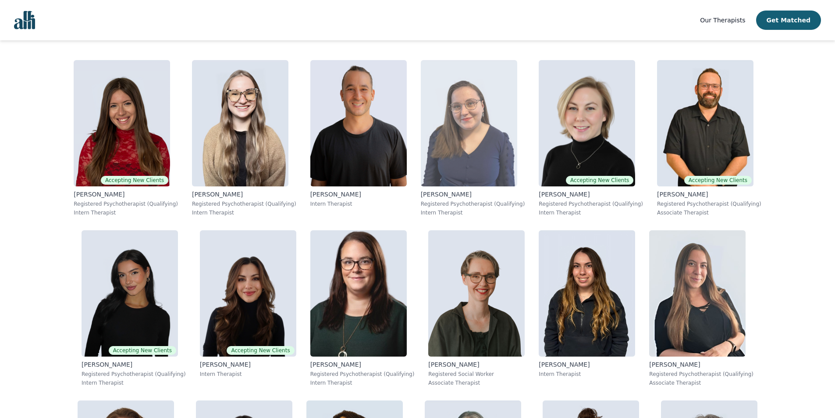  I want to click on a: Our Therapists, so click(723, 20).